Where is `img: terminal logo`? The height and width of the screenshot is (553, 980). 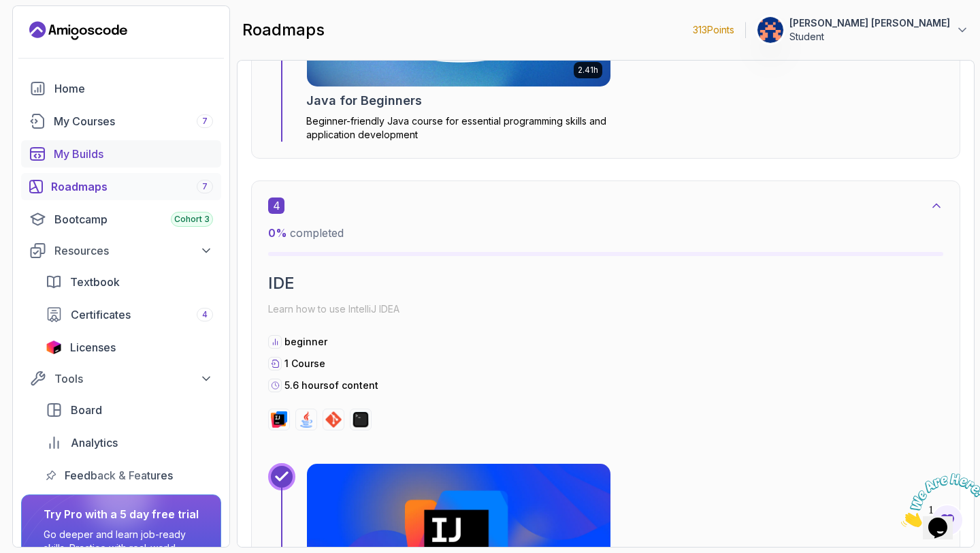 img: terminal logo is located at coordinates (361, 419).